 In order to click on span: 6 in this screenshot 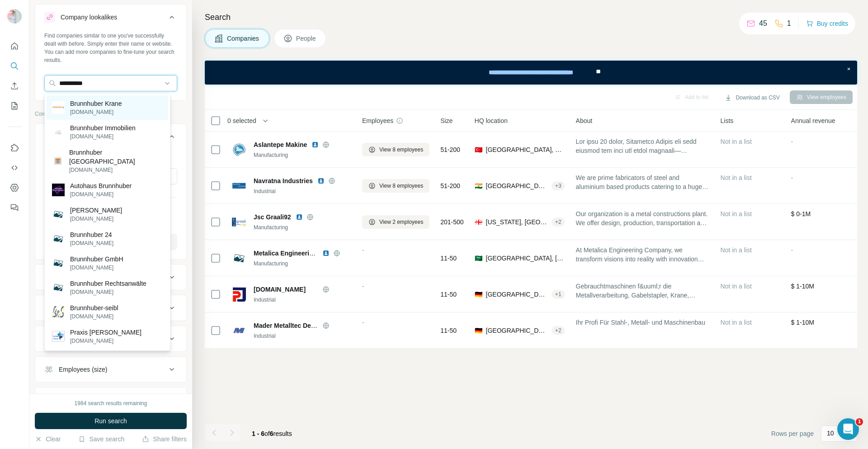, I will do `click(272, 434)`.